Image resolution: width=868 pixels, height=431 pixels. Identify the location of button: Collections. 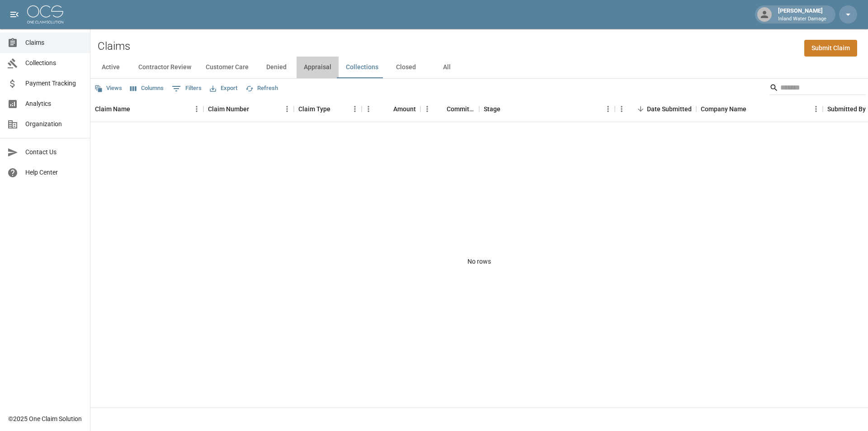
(362, 67).